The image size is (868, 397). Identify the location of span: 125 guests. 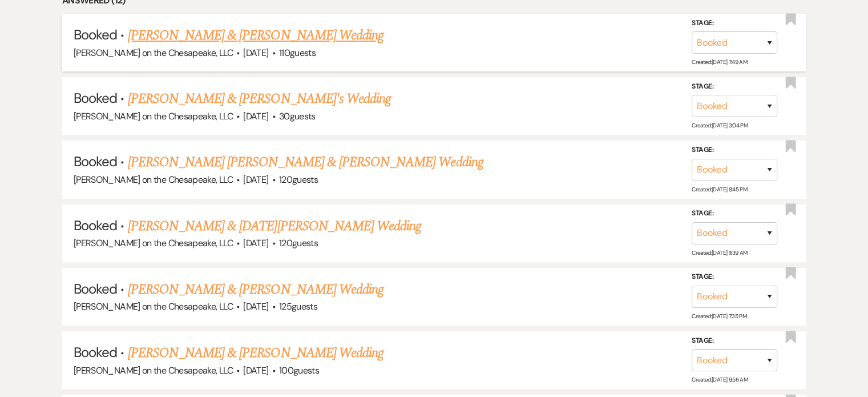
(298, 306).